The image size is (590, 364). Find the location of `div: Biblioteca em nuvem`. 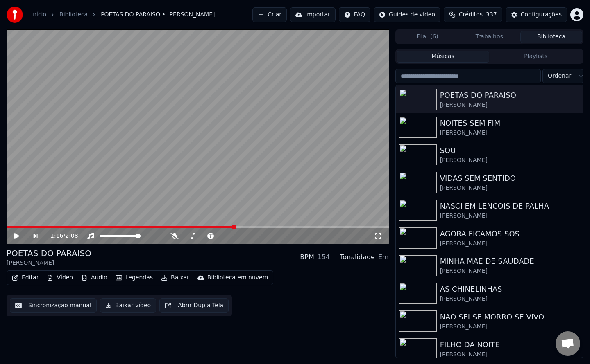

div: Biblioteca em nuvem is located at coordinates (238, 278).